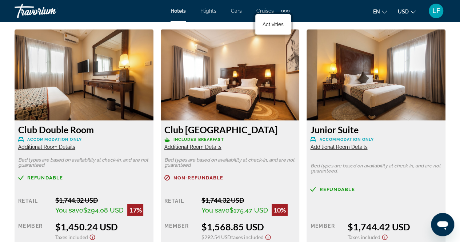 Image resolution: width=460 pixels, height=242 pixels. What do you see at coordinates (216, 237) in the screenshot?
I see `span: $292.54 USD` at bounding box center [216, 237].